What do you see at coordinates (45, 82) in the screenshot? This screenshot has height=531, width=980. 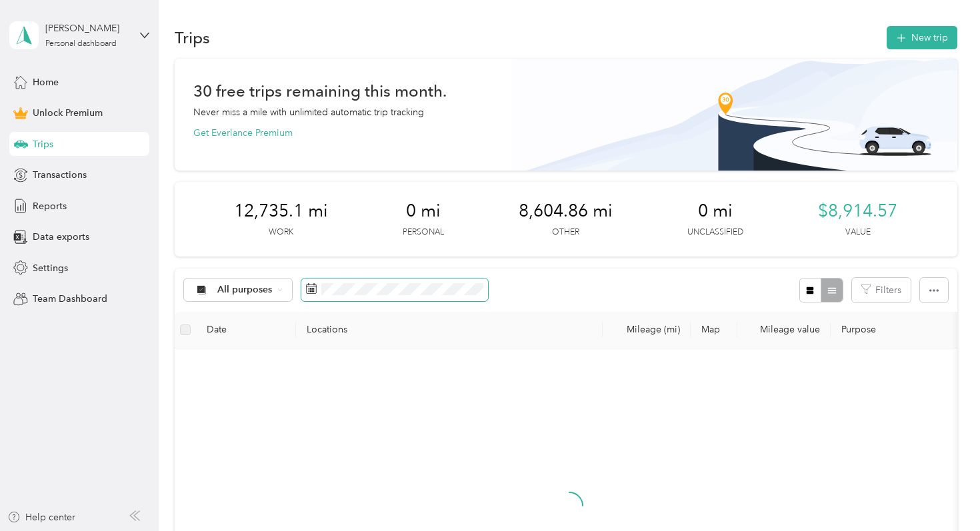 I see `span: Home` at bounding box center [45, 82].